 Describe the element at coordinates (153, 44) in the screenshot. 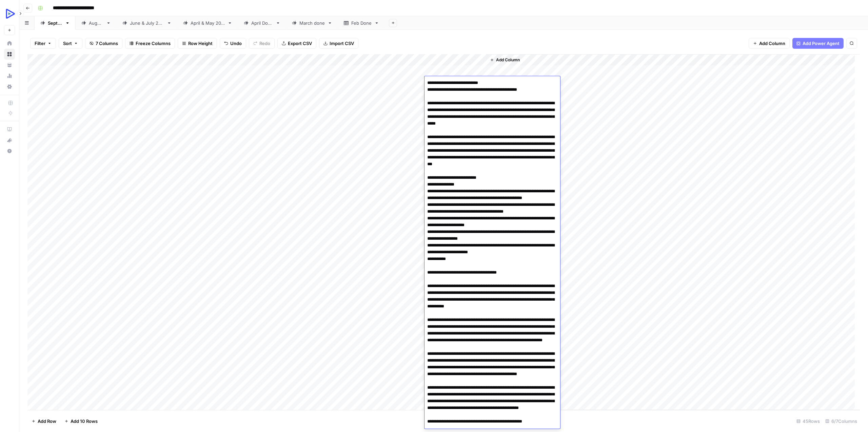

I see `span: Freeze Columns` at that location.